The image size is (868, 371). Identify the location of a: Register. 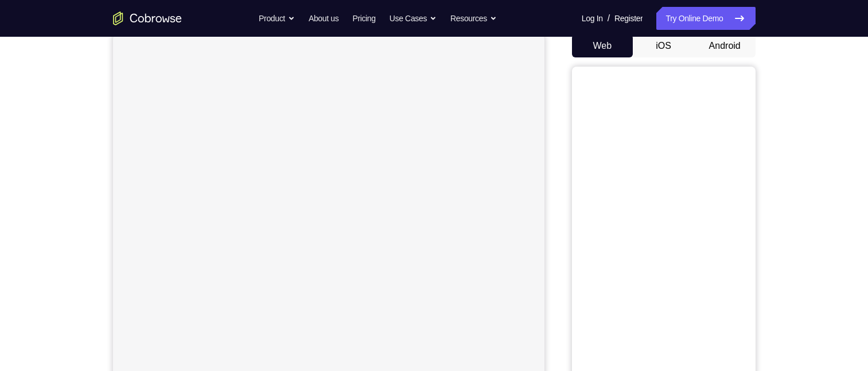
(628, 18).